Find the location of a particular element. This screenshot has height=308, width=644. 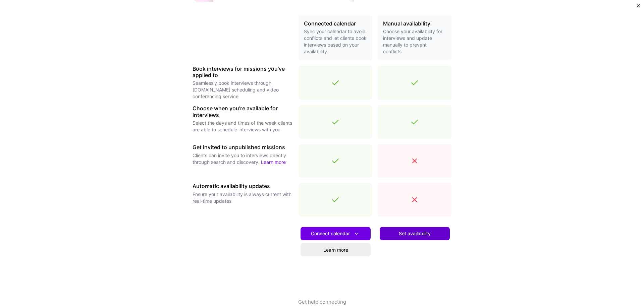

button: Close is located at coordinates (638, 7).